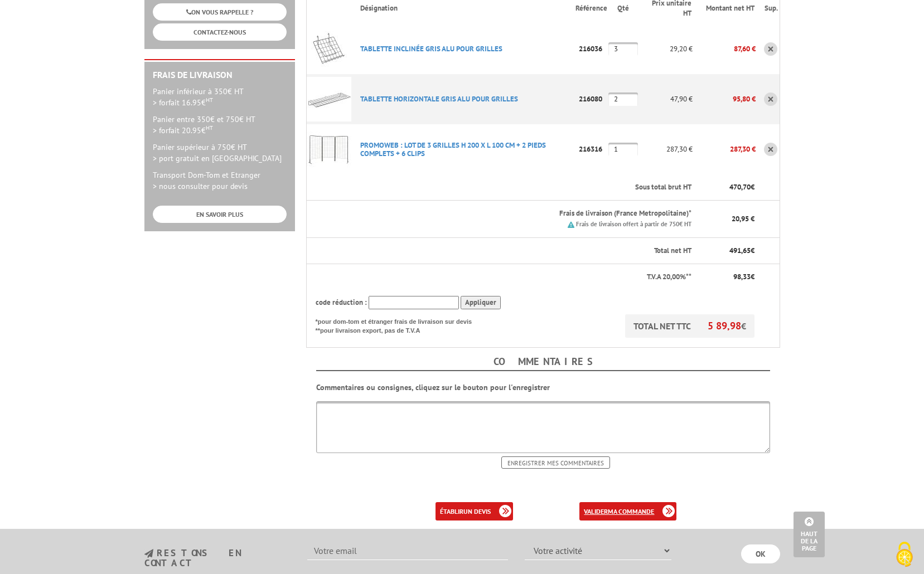  What do you see at coordinates (504, 251) in the screenshot?
I see `p: Total net HT` at bounding box center [504, 251].